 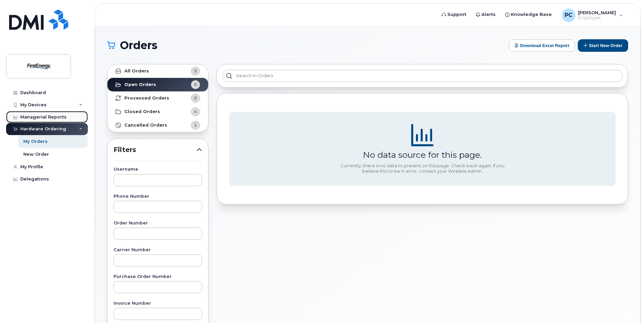 I want to click on label: Purchase Order Number, so click(x=158, y=277).